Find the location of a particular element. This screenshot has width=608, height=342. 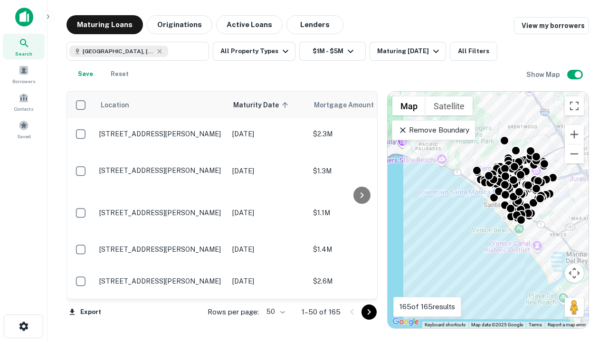

div: 0 0 is located at coordinates (488, 210).